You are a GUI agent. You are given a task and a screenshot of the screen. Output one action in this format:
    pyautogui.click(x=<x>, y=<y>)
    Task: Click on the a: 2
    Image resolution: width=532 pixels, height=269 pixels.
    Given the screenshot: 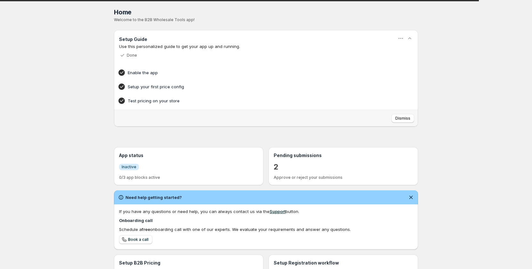 What is the action you would take?
    pyautogui.click(x=276, y=167)
    